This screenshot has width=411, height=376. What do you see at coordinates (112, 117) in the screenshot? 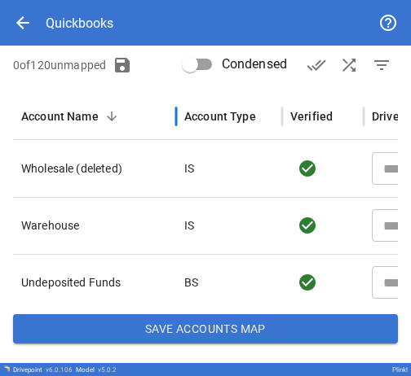
I see `button: Sort` at bounding box center [112, 117].